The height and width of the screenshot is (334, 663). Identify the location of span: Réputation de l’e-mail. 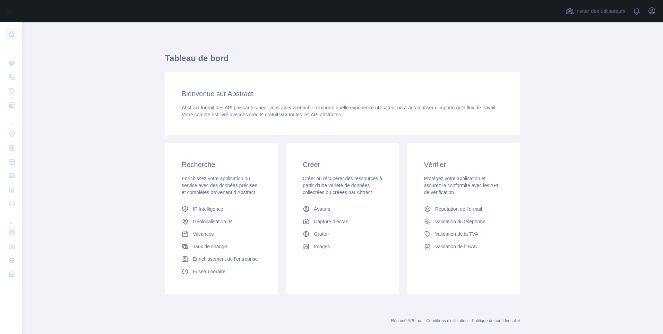
(458, 209).